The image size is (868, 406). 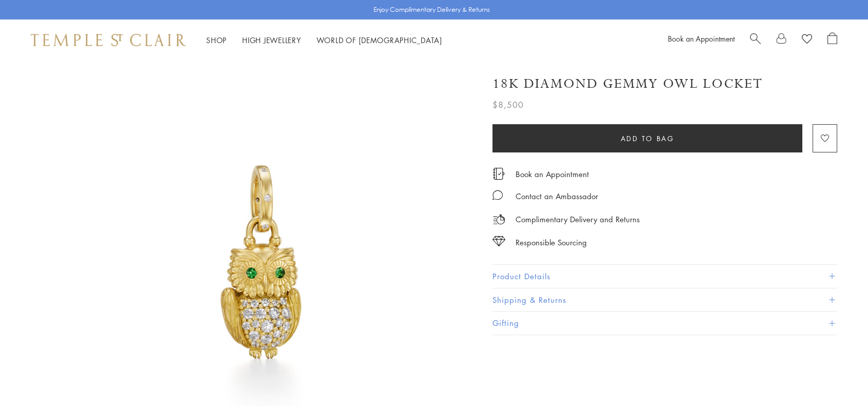 I want to click on img: icon_appointment.svg, so click(x=499, y=174).